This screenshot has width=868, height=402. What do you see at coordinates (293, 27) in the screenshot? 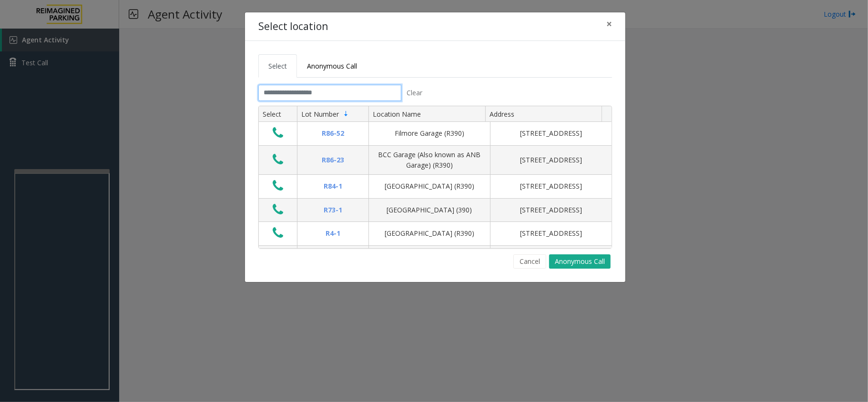
I see `h4: Select location` at bounding box center [293, 27].